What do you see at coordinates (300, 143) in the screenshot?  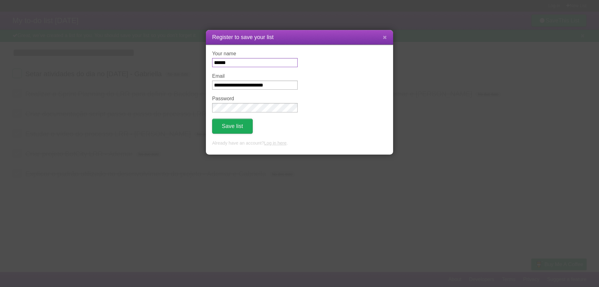 I see `p: Already have an account? .` at bounding box center [300, 143].